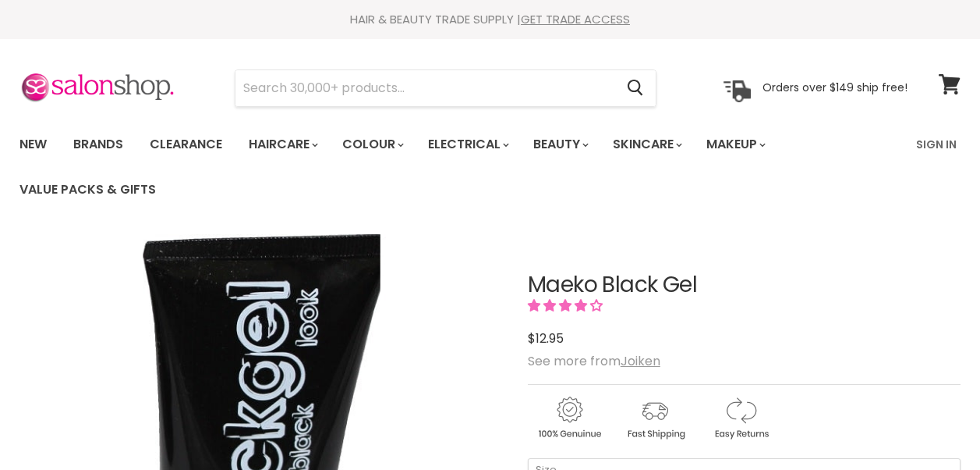 The image size is (980, 470). What do you see at coordinates (834, 88) in the screenshot?
I see `p: Orders over $149 ship free!` at bounding box center [834, 88].